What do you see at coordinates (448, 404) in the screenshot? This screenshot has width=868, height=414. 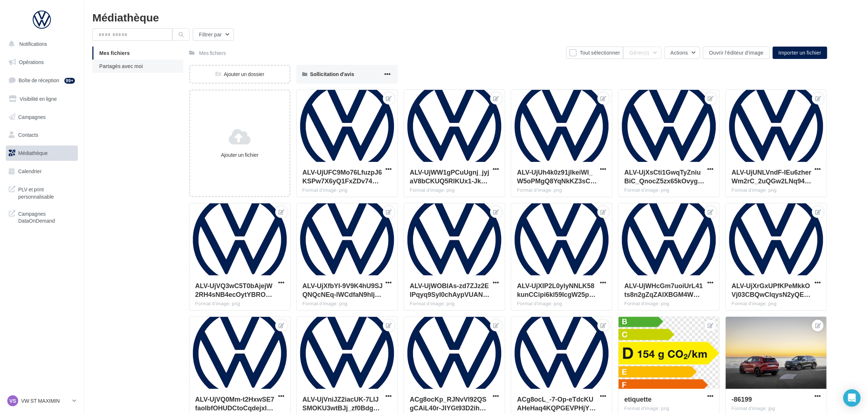 I see `span: ACg8ocKp_RJNvVl92QSgCAiL40r-JIYGt93D2ihB6DG1ZyFOvqn9MWSi2A` at bounding box center [448, 404].